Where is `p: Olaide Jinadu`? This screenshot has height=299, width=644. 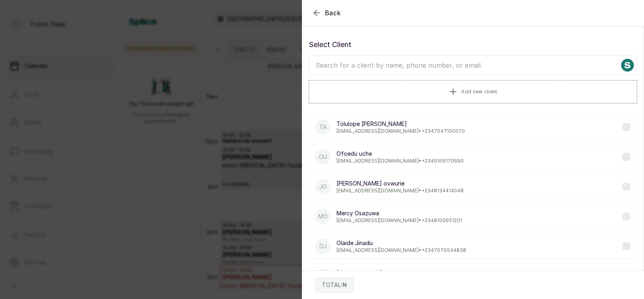
p: Olaide Jinadu is located at coordinates (402, 243).